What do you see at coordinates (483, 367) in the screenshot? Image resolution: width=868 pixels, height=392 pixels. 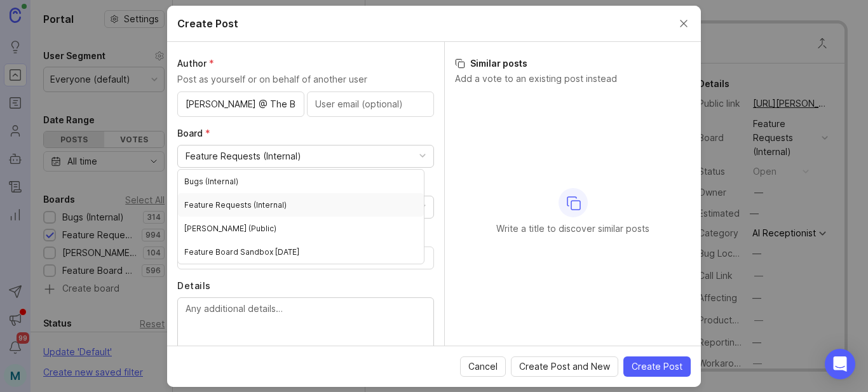 I see `span: Cancel` at bounding box center [483, 367].